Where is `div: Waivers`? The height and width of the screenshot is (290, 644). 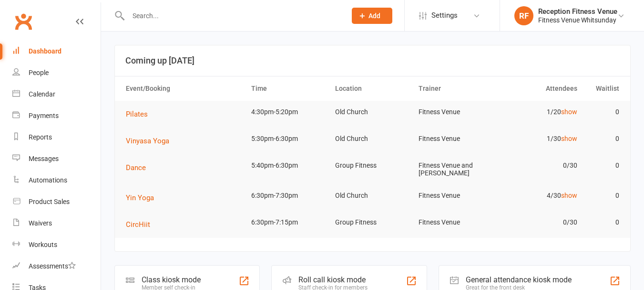
div: Waivers is located at coordinates (40, 223).